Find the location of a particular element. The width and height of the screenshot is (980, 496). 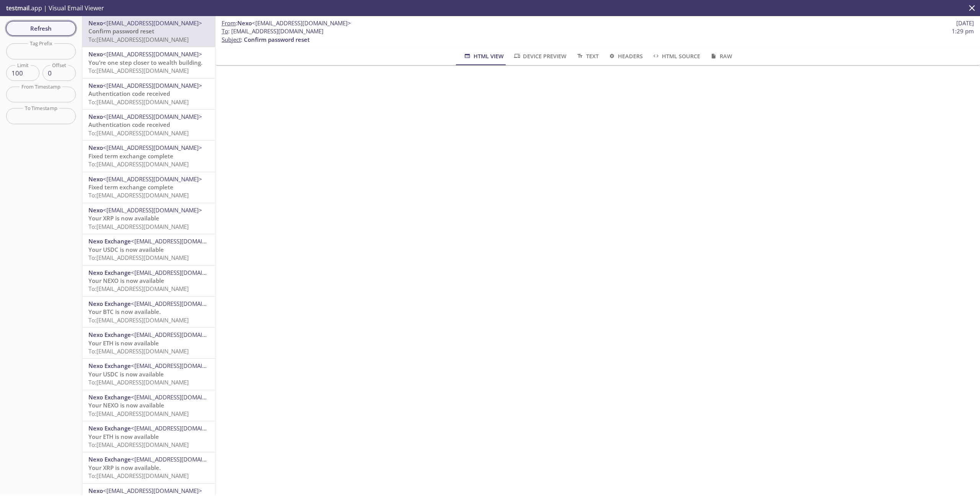

span: Subject is located at coordinates (231, 40).